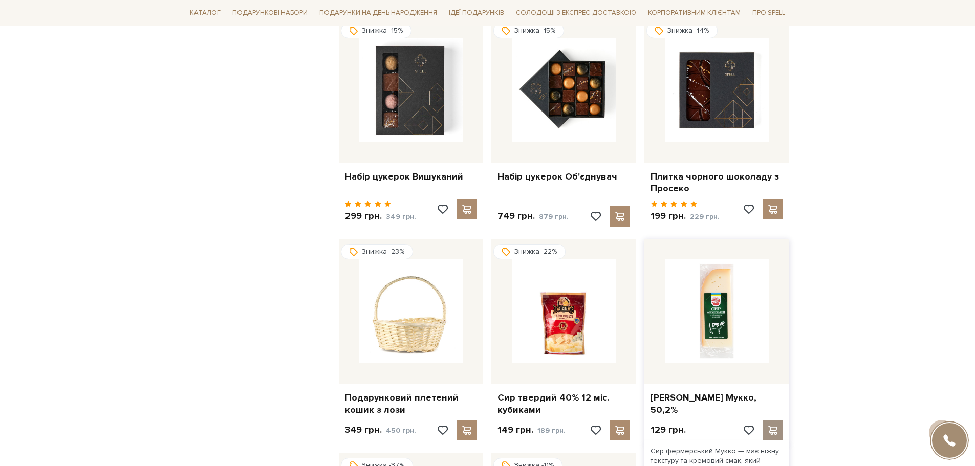 Image resolution: width=975 pixels, height=466 pixels. Describe the element at coordinates (668, 430) in the screenshot. I see `p: 129 грн.` at that location.